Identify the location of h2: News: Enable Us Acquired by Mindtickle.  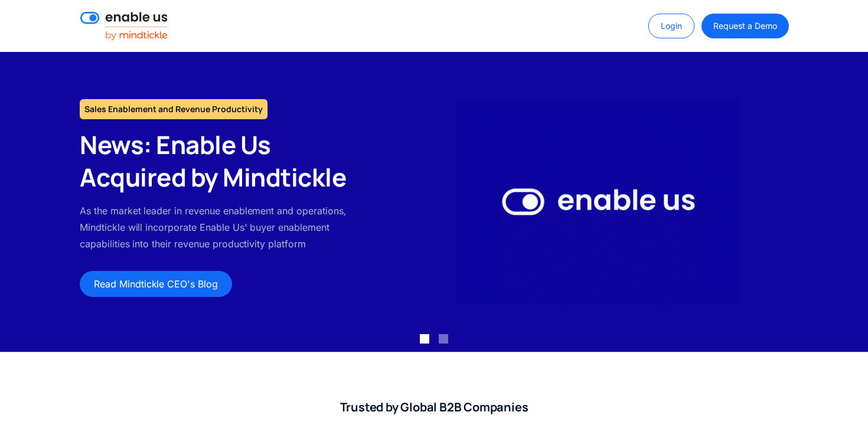
(220, 161).